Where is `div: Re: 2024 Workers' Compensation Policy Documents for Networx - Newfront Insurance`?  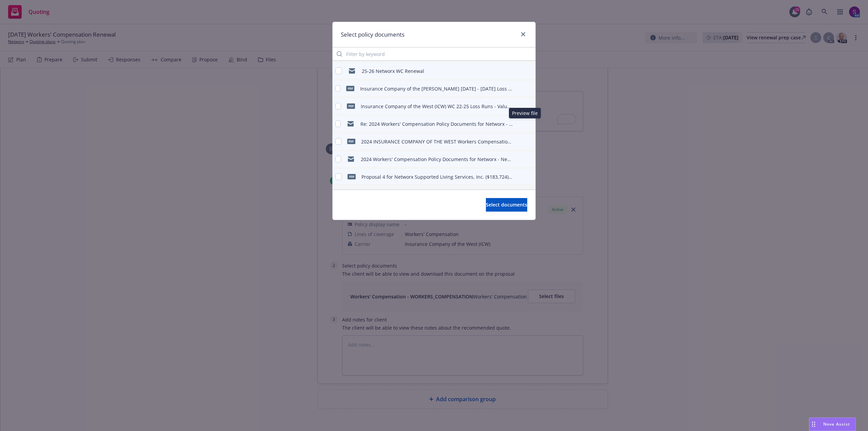
div: Re: 2024 Workers' Compensation Policy Documents for Networx - Newfront Insurance is located at coordinates (437, 124).